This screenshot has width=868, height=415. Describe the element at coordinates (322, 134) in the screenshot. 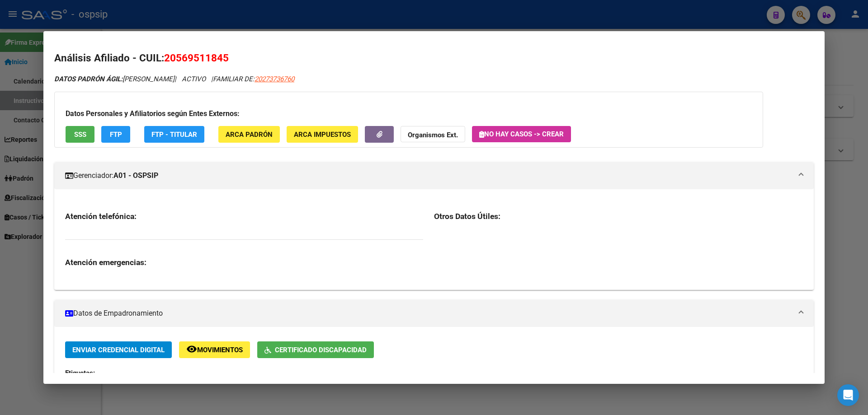

I see `button: ARCA Impuestos` at that location.